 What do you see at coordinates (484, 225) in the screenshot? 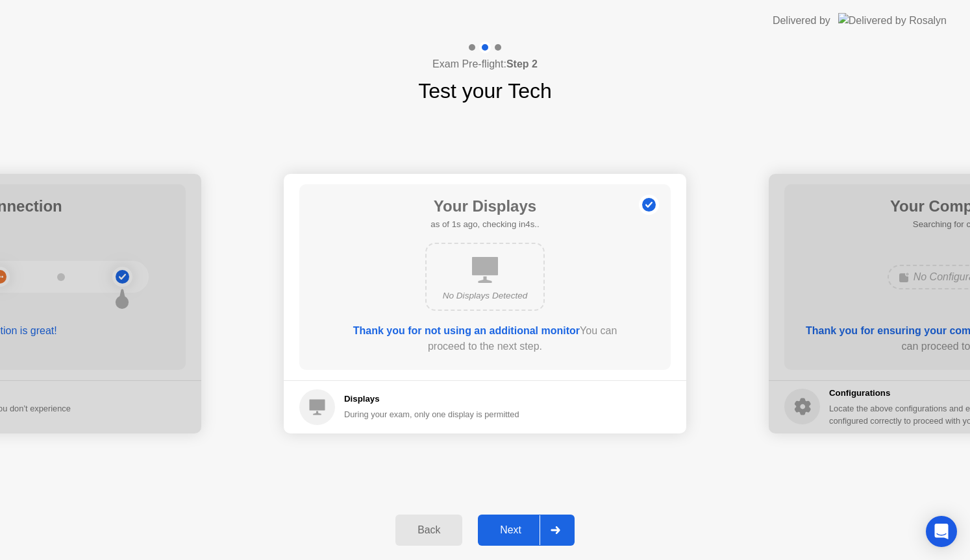
I see `h5: as of 1s ago, checking in4s..` at bounding box center [484, 225].